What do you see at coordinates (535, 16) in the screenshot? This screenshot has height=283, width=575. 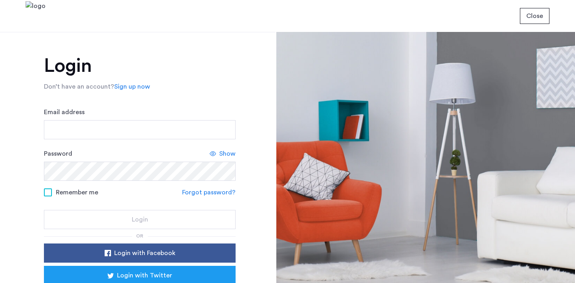 I see `span: Close` at bounding box center [535, 16].